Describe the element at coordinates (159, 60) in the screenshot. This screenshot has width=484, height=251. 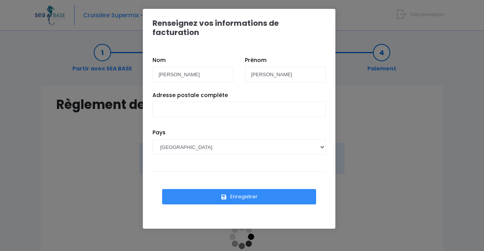
I see `label: Nom` at that location.